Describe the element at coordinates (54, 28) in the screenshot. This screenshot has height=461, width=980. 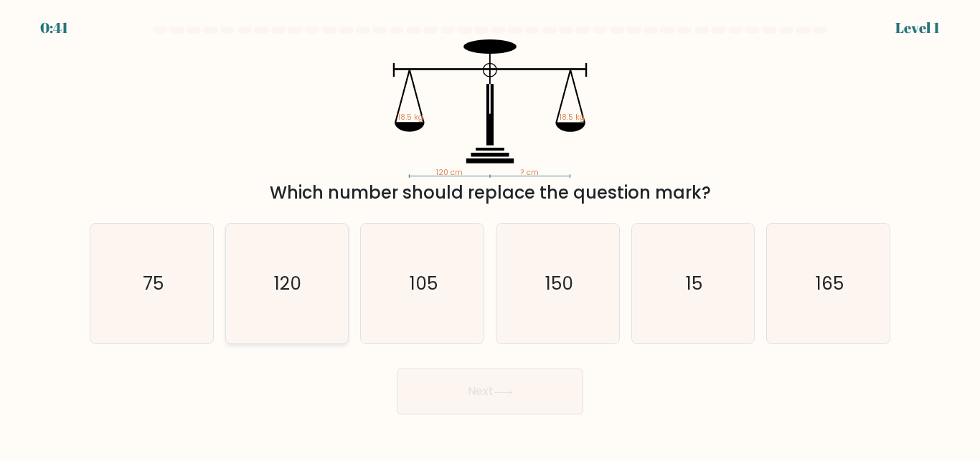
I see `div: 0:41` at that location.